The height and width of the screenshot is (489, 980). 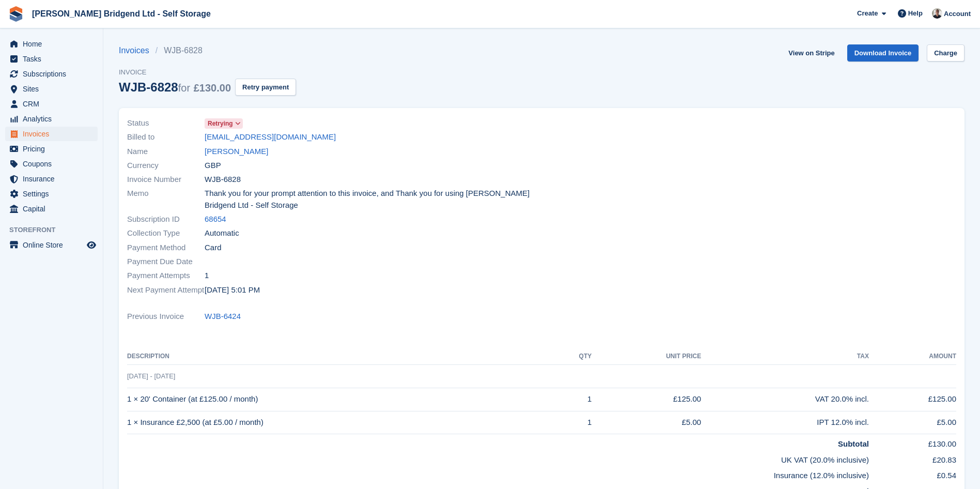 I want to click on span: Next Payment Attempt, so click(x=166, y=290).